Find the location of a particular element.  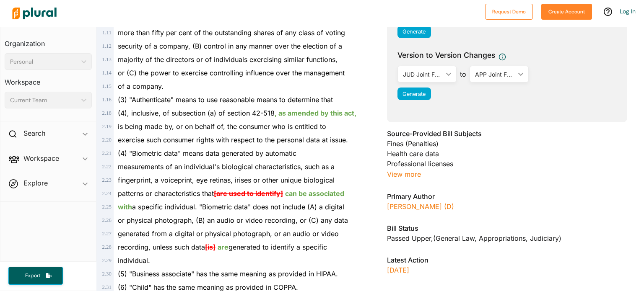

div: Current Team is located at coordinates (44, 100).